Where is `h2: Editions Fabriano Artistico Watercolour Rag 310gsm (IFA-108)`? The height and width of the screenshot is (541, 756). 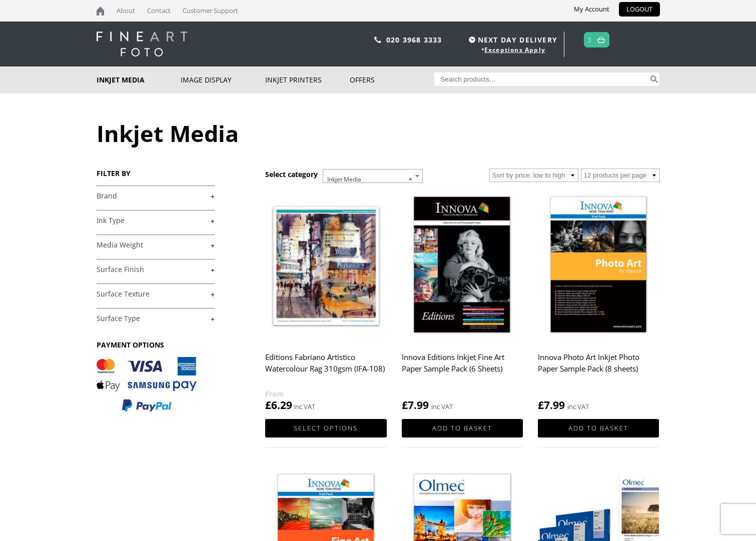
h2: Editions Fabriano Artistico Watercolour Rag 310gsm (IFA-108) is located at coordinates (326, 368).